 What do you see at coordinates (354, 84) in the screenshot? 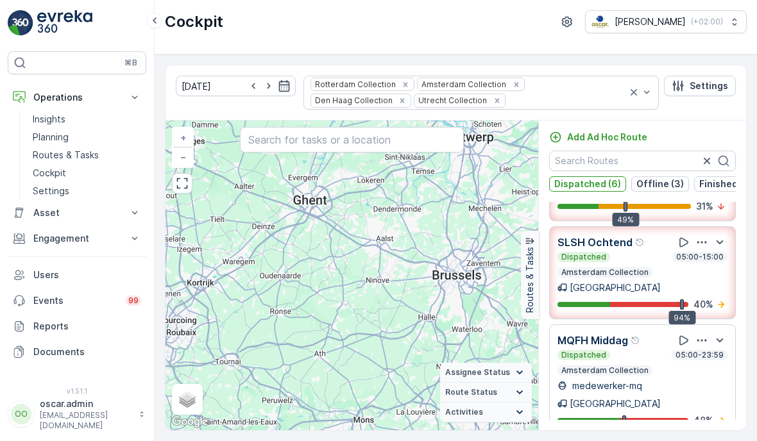
I see `div: Rotterdam Collection` at bounding box center [354, 84].